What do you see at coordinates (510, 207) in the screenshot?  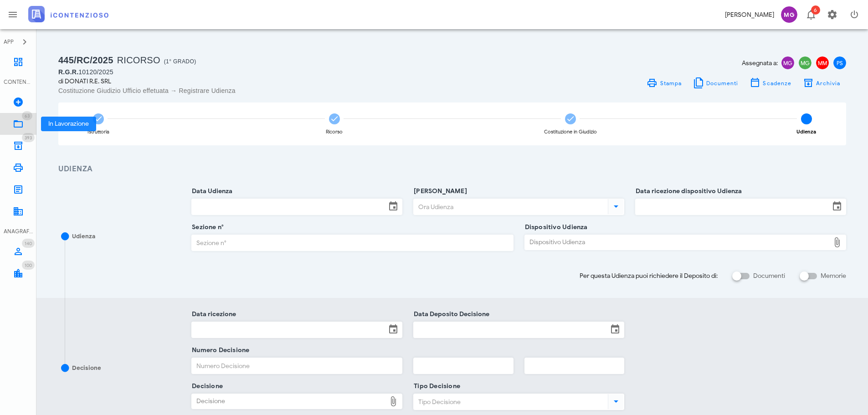 I see `input: Ora Udienza` at bounding box center [510, 207].